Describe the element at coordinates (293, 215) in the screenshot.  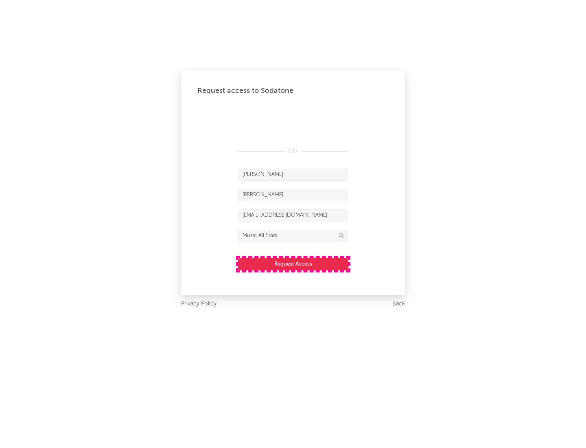
I see `input: Email` at that location.